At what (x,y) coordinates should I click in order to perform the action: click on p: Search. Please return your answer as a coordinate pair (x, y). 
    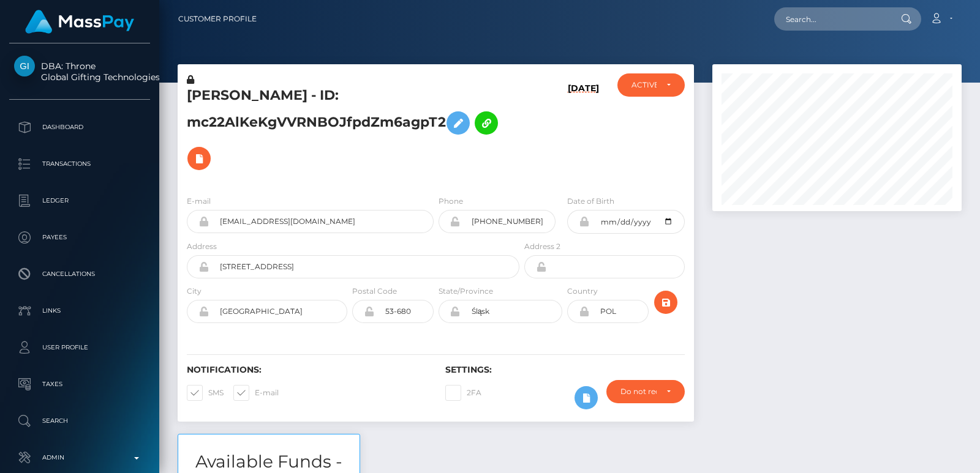
    Looking at the image, I should click on (79, 421).